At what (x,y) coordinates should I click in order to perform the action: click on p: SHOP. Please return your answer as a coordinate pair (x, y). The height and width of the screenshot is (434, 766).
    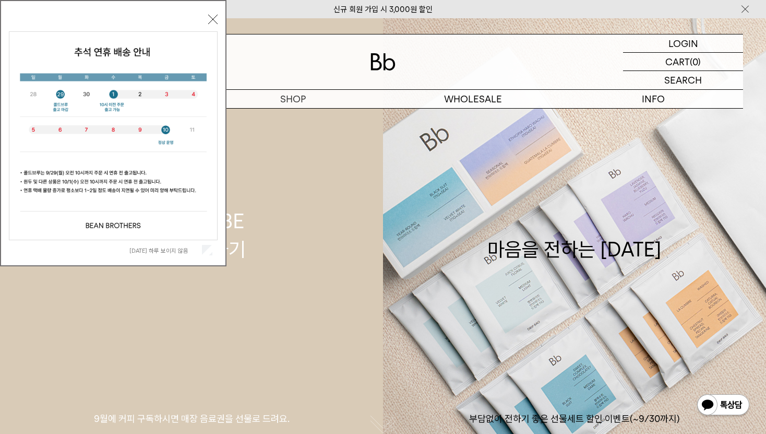
    Looking at the image, I should click on (293, 99).